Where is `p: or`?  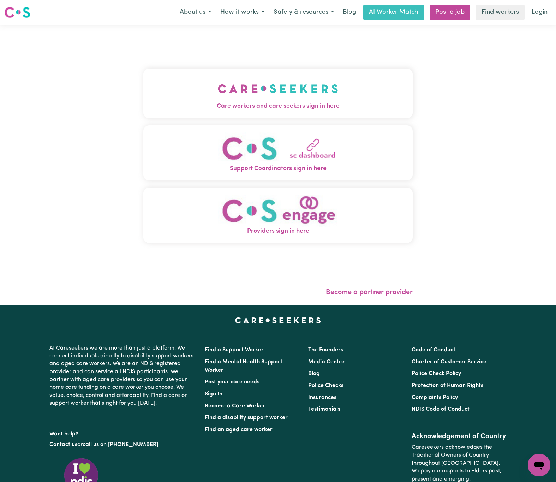
p: or is located at coordinates (123, 444).